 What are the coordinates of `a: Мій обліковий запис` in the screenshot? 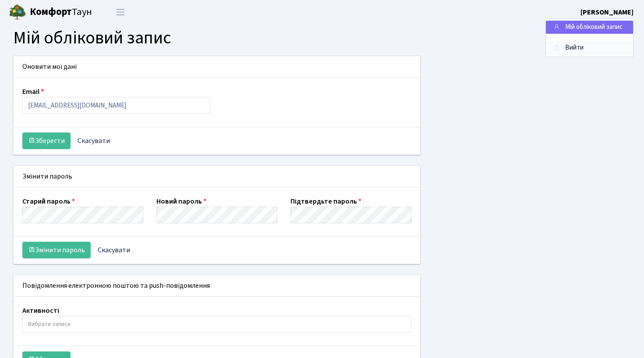 It's located at (590, 27).